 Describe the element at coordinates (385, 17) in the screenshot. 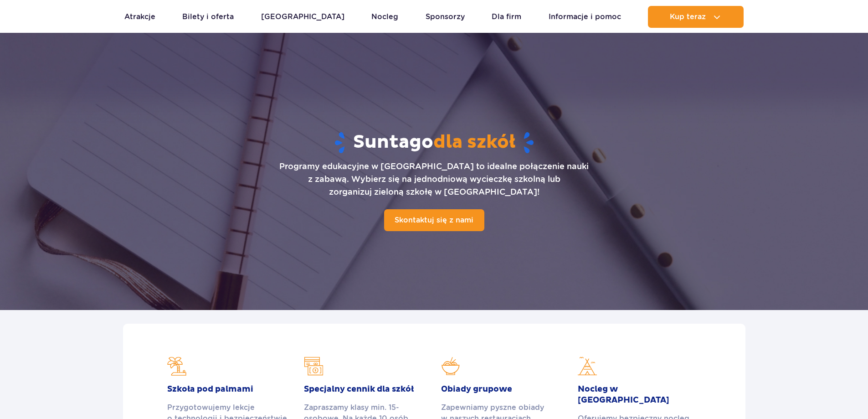

I see `a: Nocleg` at that location.